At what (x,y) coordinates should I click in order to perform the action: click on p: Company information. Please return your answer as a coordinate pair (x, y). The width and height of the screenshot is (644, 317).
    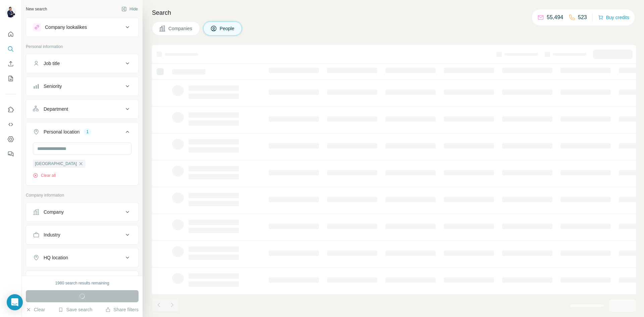
    Looking at the image, I should click on (82, 195).